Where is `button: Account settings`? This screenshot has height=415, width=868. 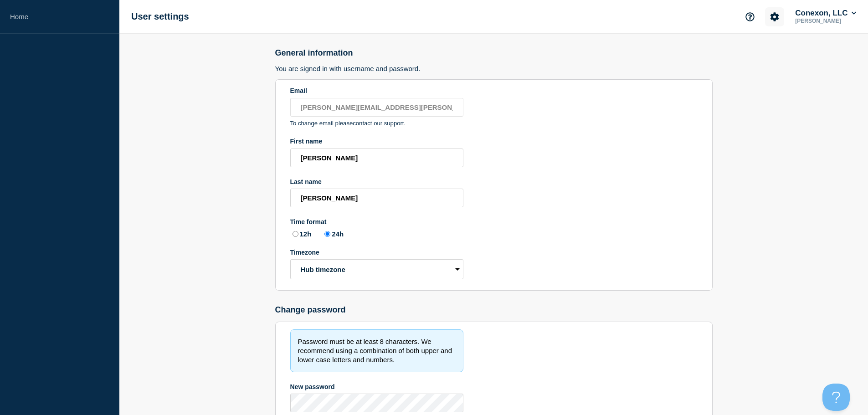 button: Account settings is located at coordinates (774, 17).